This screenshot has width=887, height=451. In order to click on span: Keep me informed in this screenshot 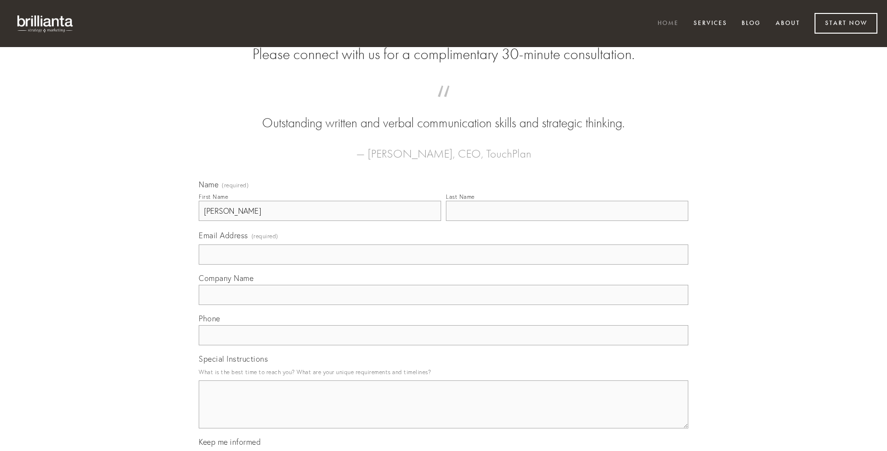, I will do `click(229, 442)`.